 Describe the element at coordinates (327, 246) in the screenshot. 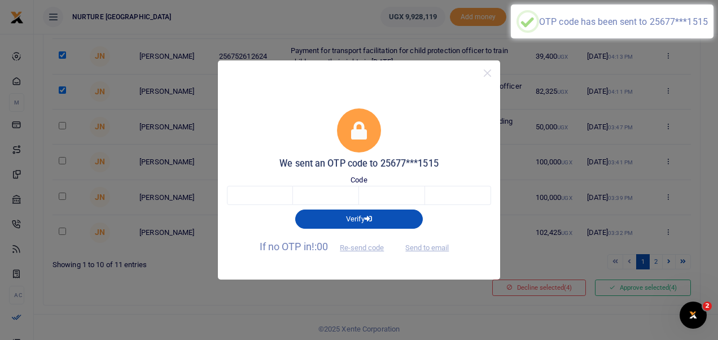

I see `span: If no OTP in` at that location.